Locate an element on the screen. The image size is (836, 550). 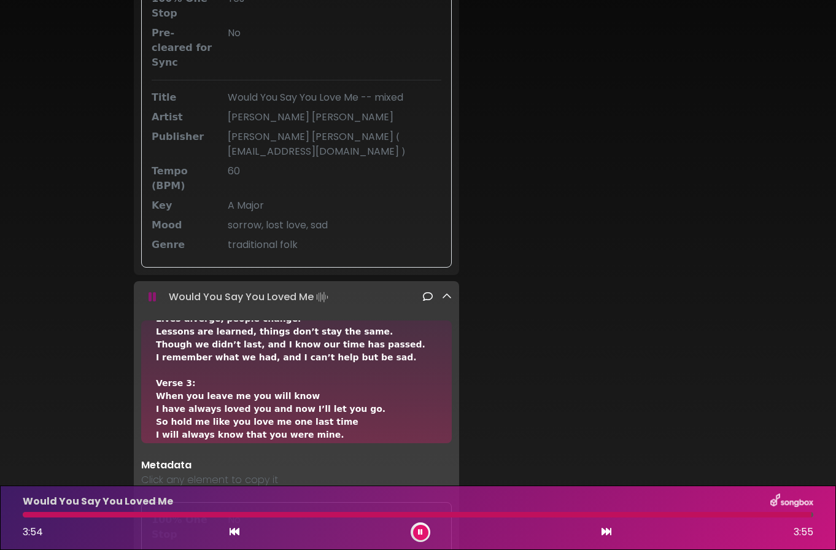
div: Title is located at coordinates (182, 98).